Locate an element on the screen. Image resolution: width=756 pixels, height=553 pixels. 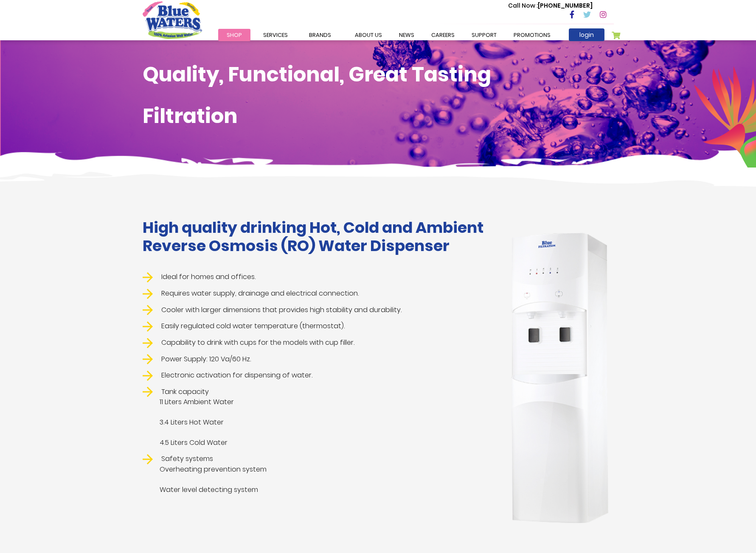
a: support is located at coordinates (484, 35).